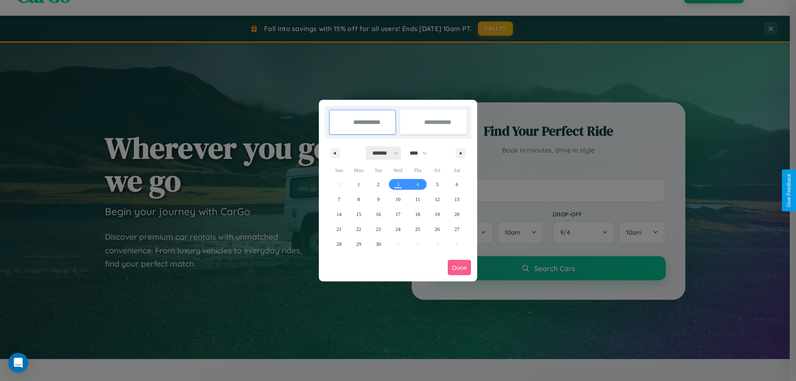  I want to click on button: 10, so click(398, 200).